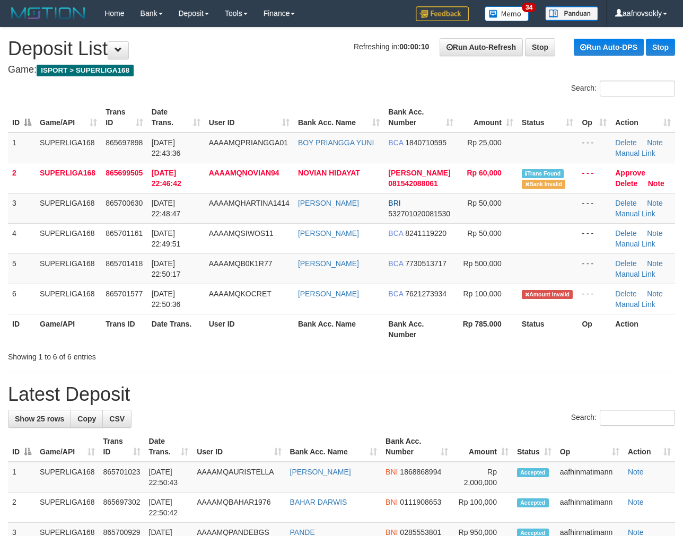 The image size is (683, 536). What do you see at coordinates (248, 143) in the screenshot?
I see `span: AAAAMQPRIANGGA01` at bounding box center [248, 143].